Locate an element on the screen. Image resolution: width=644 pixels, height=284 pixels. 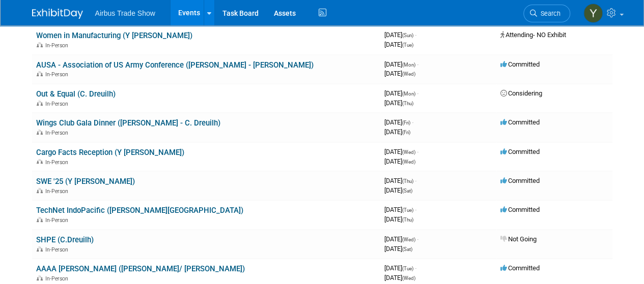
span: Not Going is located at coordinates (518, 239).